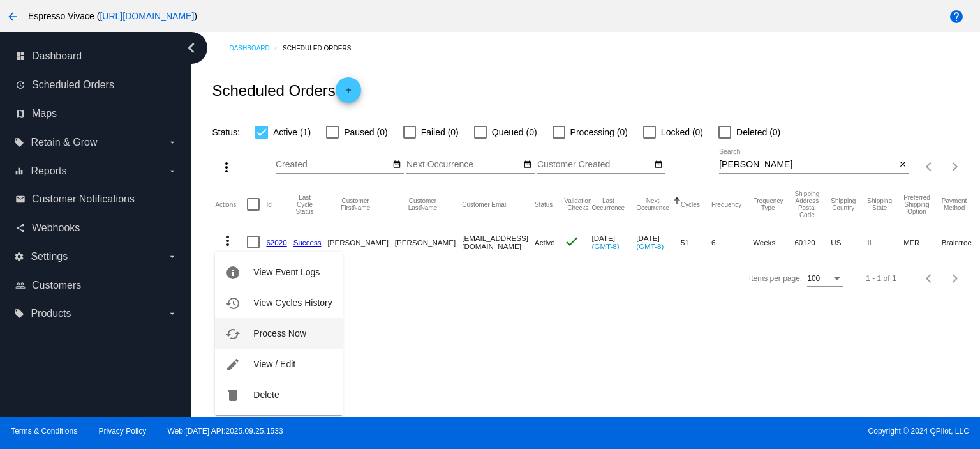  I want to click on span: Delete, so click(266, 395).